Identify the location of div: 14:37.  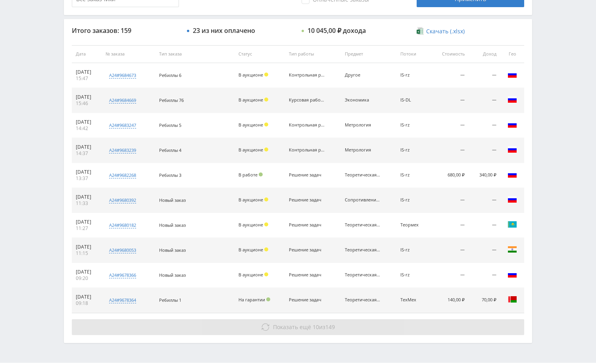
(86, 154).